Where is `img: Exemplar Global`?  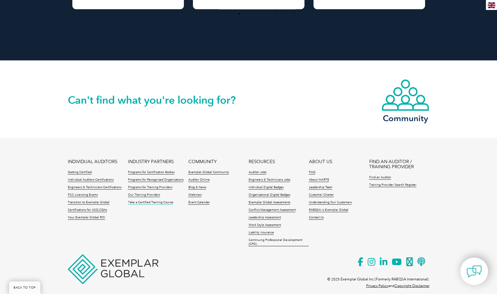
img: Exemplar Global is located at coordinates (113, 269).